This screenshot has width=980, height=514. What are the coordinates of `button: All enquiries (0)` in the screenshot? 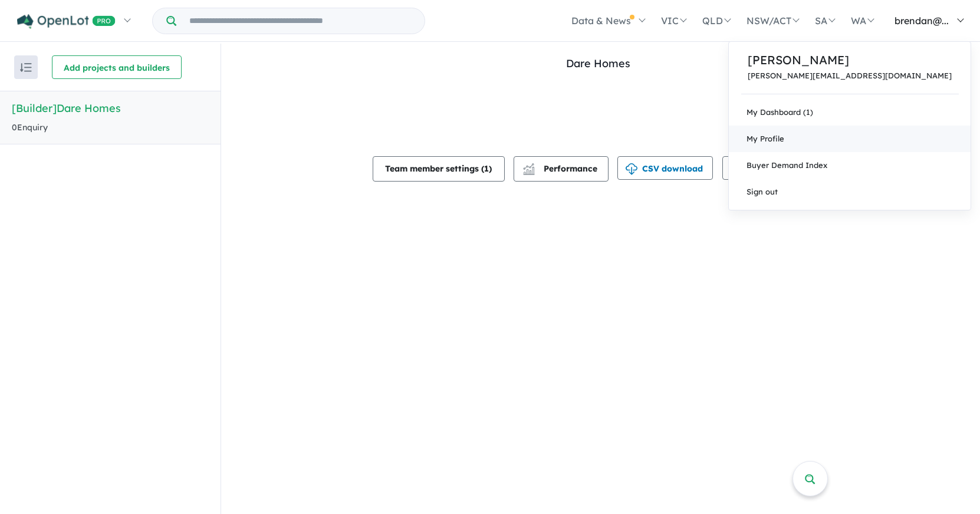 It's located at (775, 168).